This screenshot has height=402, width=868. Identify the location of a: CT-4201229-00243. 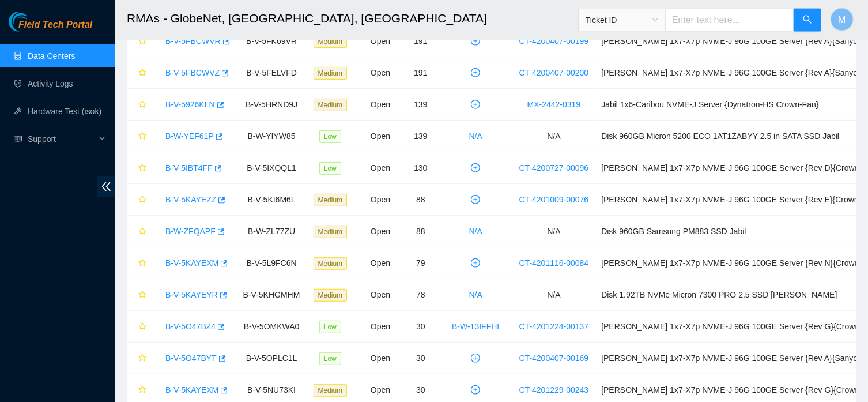
(554, 390).